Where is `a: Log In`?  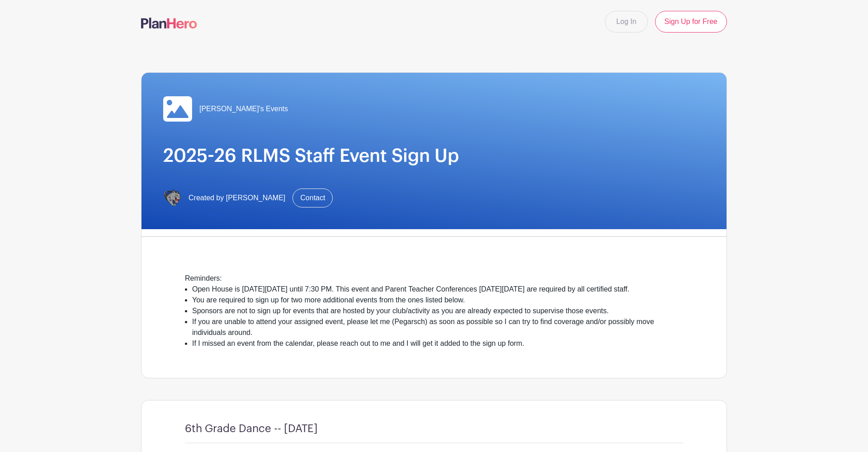
a: Log In is located at coordinates (626, 22).